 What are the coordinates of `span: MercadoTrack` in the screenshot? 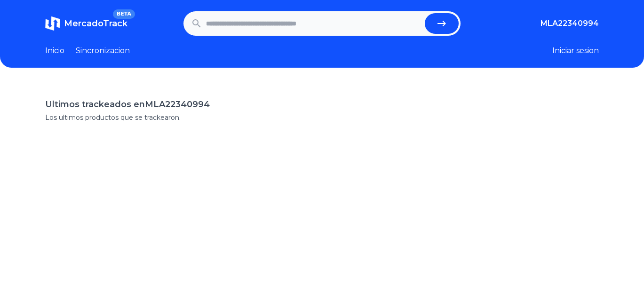 It's located at (95, 24).